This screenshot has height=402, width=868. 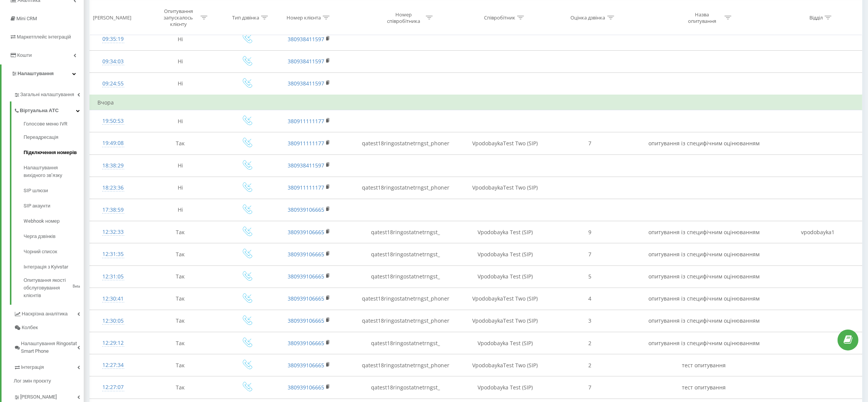 What do you see at coordinates (590, 343) in the screenshot?
I see `td: 2` at bounding box center [590, 343].